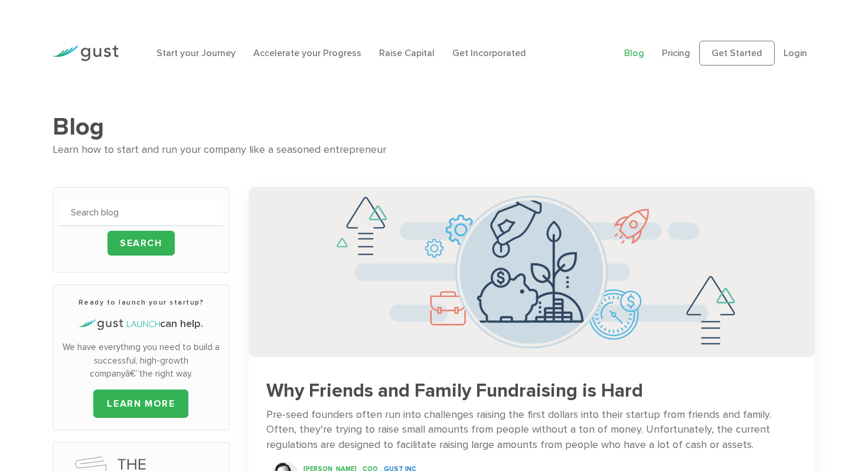 The height and width of the screenshot is (471, 868). What do you see at coordinates (407, 53) in the screenshot?
I see `a: Raise Capital` at bounding box center [407, 53].